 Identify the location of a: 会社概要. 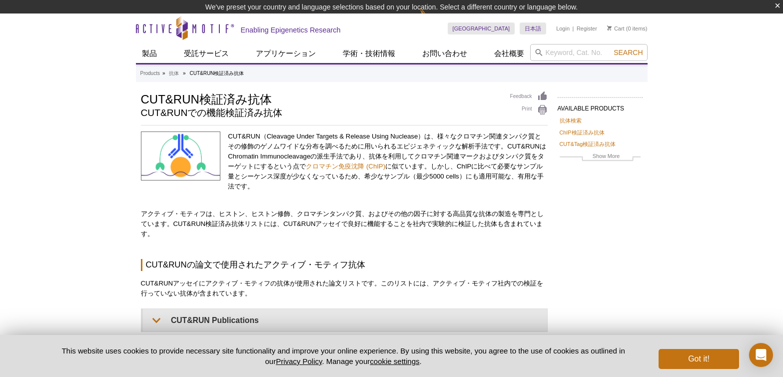
(509, 53).